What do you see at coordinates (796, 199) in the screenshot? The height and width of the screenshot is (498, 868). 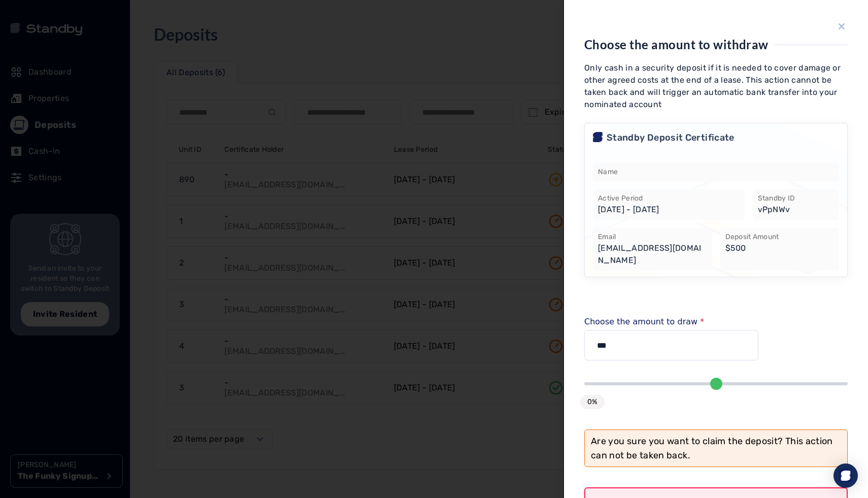 I see `p: Standby ID` at bounding box center [796, 199].